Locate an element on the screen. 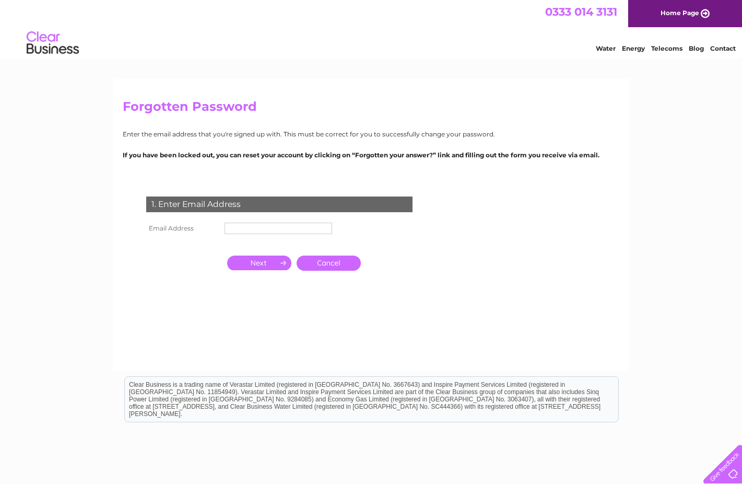 This screenshot has width=742, height=484. th: Email Address is located at coordinates (183, 228).